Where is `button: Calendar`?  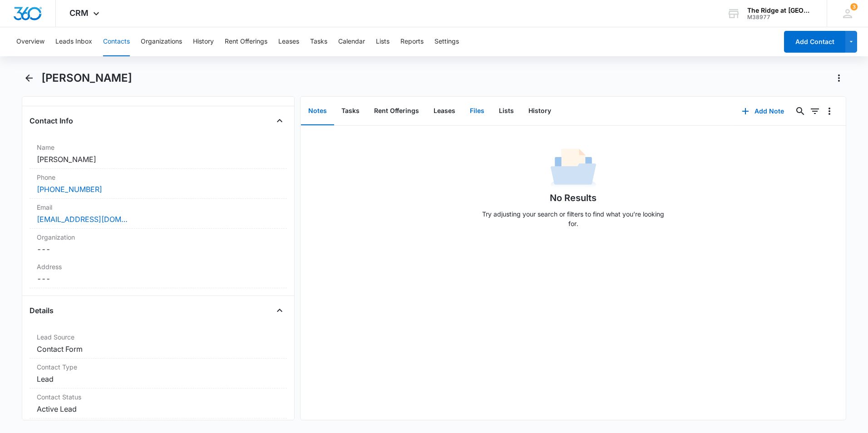 button: Calendar is located at coordinates (351, 41).